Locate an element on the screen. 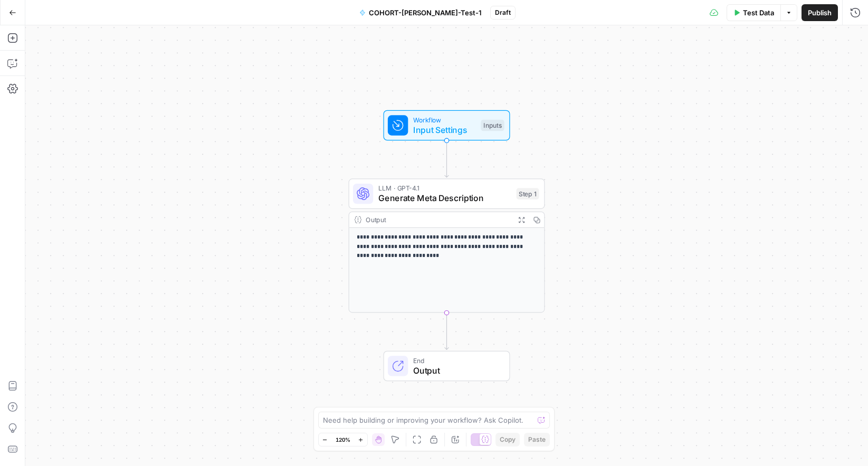 This screenshot has width=868, height=466. button: Copy is located at coordinates (508, 439).